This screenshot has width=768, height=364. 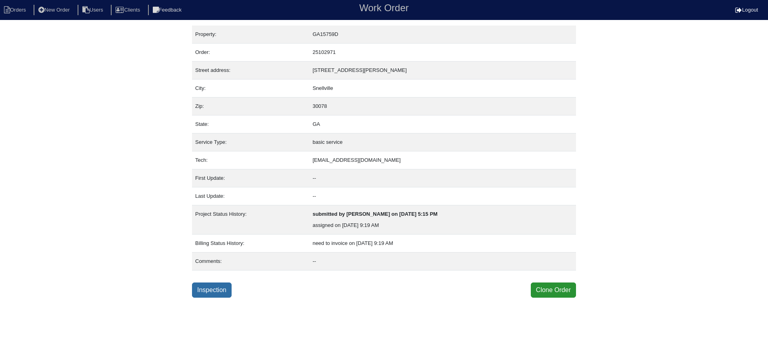 I want to click on td: Street address:, so click(x=250, y=70).